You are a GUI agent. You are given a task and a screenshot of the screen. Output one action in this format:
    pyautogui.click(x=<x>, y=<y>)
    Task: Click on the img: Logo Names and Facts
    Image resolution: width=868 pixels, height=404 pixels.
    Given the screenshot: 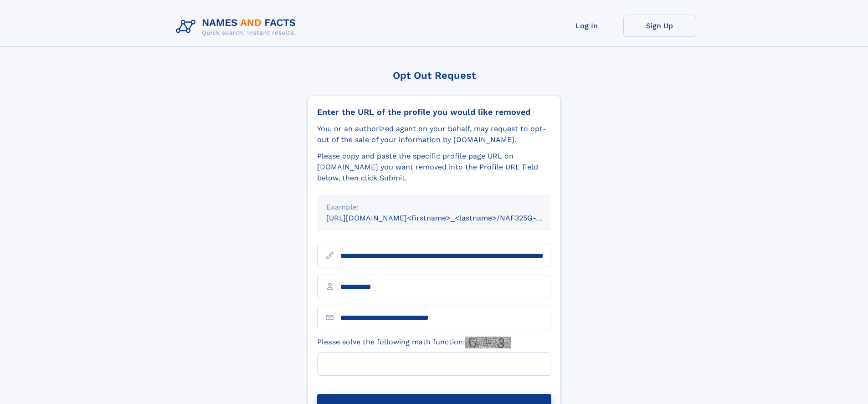 What is the action you would take?
    pyautogui.click(x=238, y=27)
    